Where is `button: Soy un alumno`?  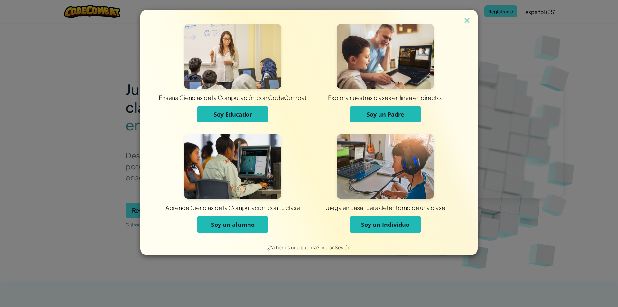 button: Soy un alumno is located at coordinates (233, 224).